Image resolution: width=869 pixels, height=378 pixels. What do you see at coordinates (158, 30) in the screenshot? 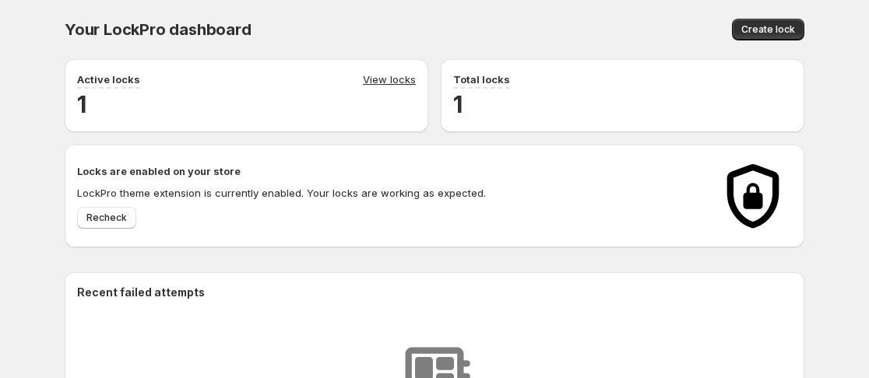
I see `span: Your LockPro dashboard` at bounding box center [158, 30].